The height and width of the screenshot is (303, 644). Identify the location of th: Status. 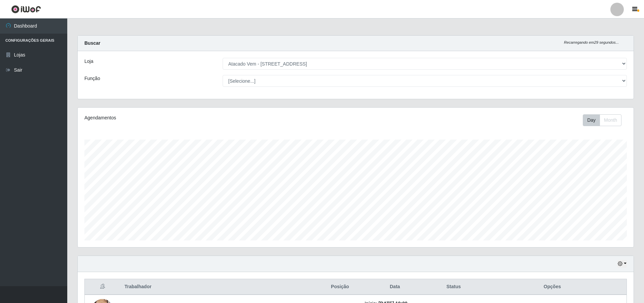
(453, 287).